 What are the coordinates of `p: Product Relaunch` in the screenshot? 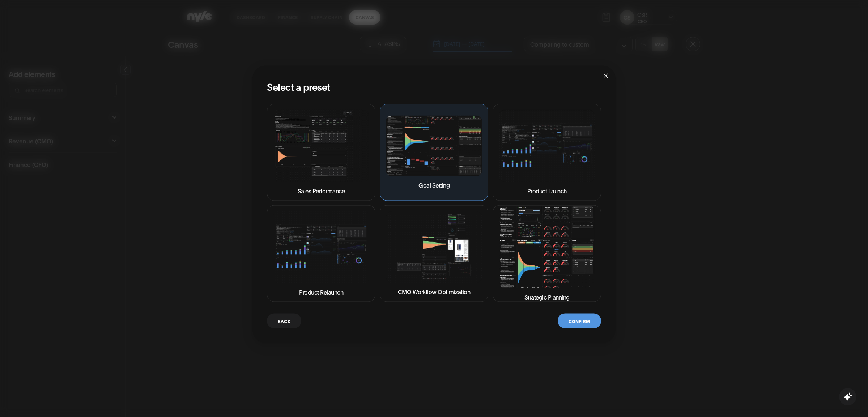 It's located at (321, 292).